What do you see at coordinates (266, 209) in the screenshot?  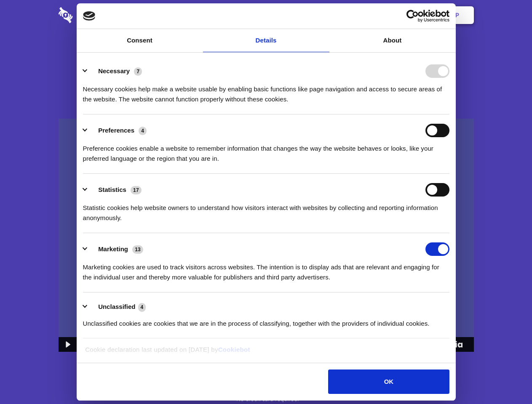 I see `div: Statistic cookies help website owners to understand how visitors interact with websites by collec...` at bounding box center [266, 209].